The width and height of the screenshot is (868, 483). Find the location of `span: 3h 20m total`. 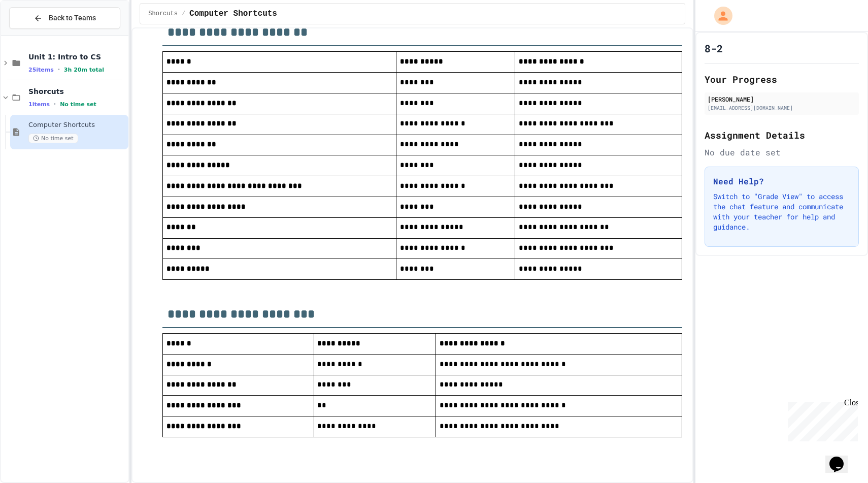

span: 3h 20m total is located at coordinates (84, 69).